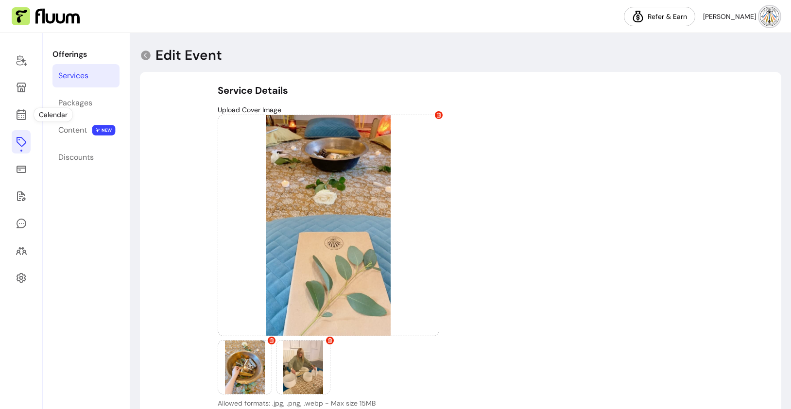 The image size is (791, 409). I want to click on div: Provider image 1, so click(328, 225).